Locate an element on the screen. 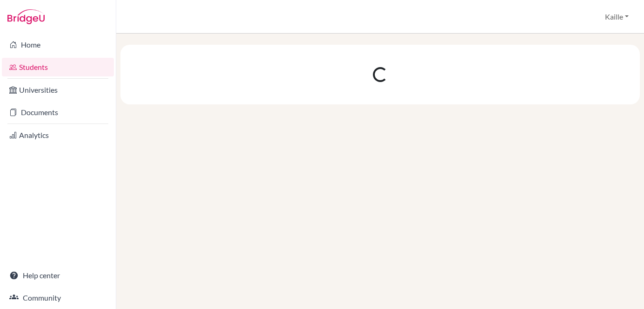 The height and width of the screenshot is (309, 644). a: Community is located at coordinates (58, 297).